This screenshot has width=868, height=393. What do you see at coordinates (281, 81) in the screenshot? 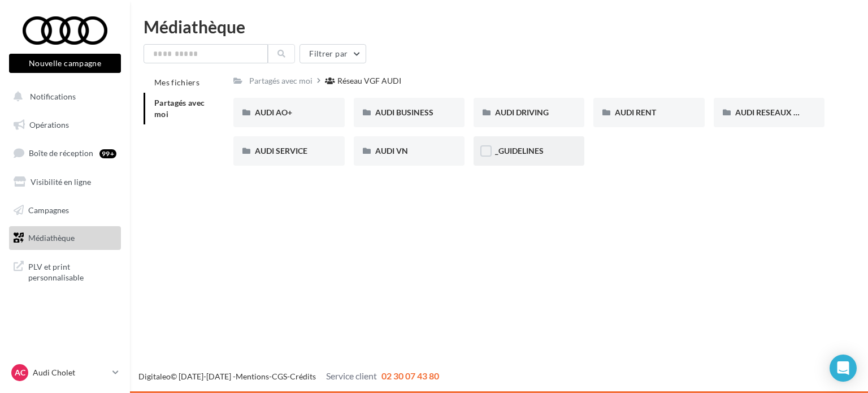
I see `div: Partagés avec moi` at bounding box center [281, 81].